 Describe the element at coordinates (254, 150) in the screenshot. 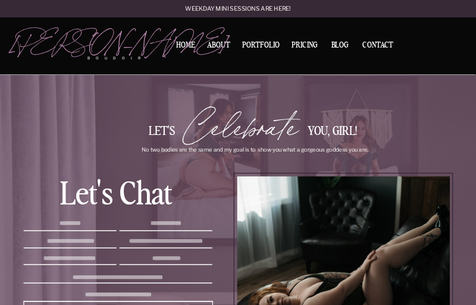

I see `p: No two bodies are the same and my goal is to show you what a gorgeous goddess you are.` at that location.